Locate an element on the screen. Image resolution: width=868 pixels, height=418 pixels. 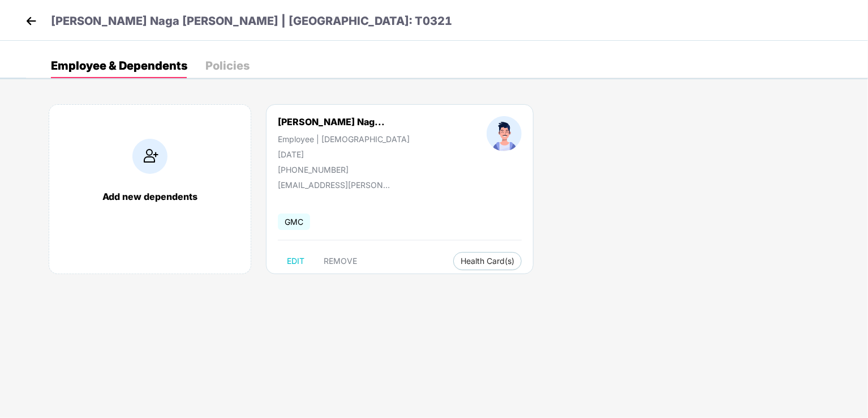
button: Health Card(s) is located at coordinates (487, 261).